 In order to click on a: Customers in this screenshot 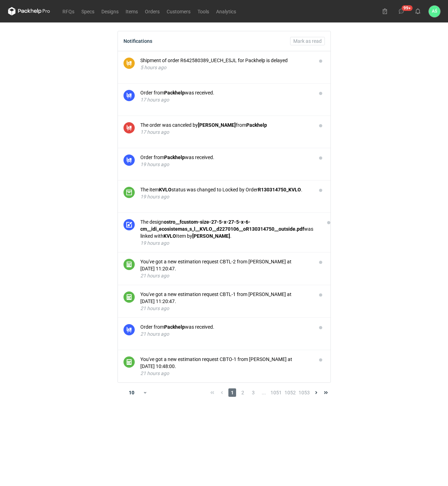, I will do `click(178, 11)`.